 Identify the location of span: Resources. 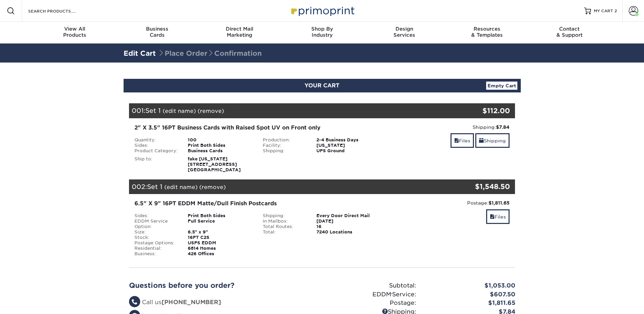
(487, 29).